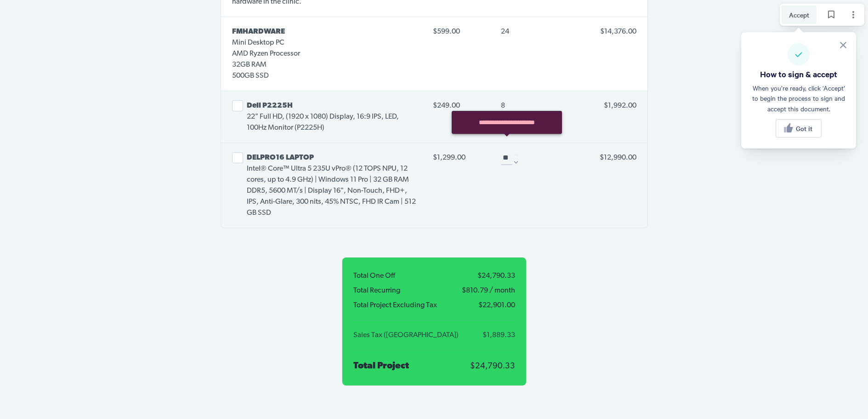 This screenshot has width=868, height=419. Describe the element at coordinates (501, 290) in the screenshot. I see `span: / month` at that location.